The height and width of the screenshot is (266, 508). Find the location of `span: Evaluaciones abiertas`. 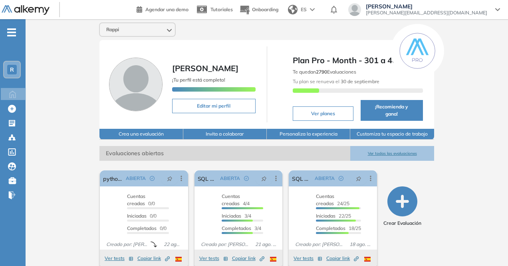

span: Evaluaciones abiertas is located at coordinates (225, 153).